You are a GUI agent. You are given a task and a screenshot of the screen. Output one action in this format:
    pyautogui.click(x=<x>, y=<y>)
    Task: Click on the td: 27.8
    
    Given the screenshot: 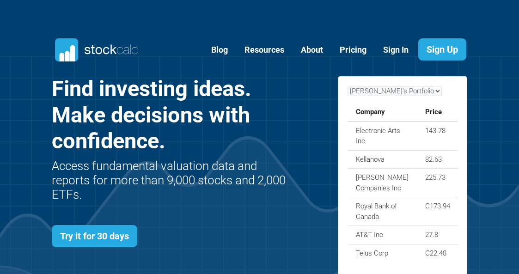 What is the action you would take?
    pyautogui.click(x=438, y=235)
    